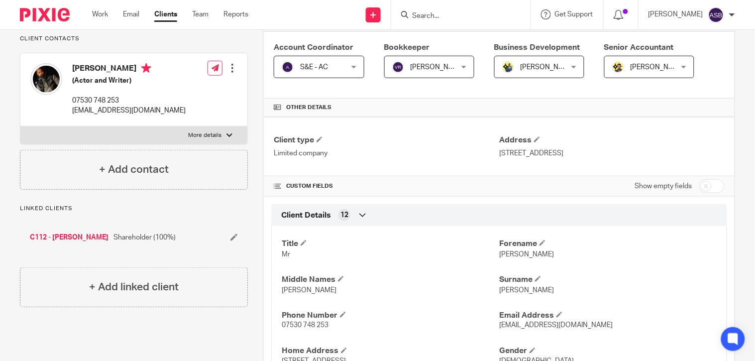  What do you see at coordinates (236, 14) in the screenshot?
I see `a: Reports` at bounding box center [236, 14].